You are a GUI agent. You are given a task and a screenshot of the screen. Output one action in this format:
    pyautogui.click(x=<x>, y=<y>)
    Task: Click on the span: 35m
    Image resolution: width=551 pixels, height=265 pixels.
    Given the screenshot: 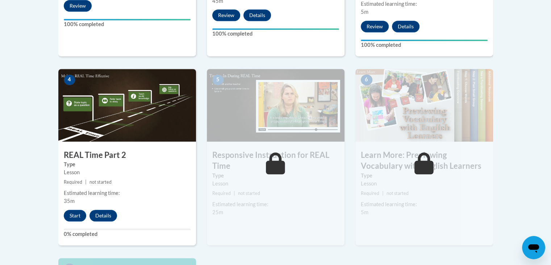 What is the action you would take?
    pyautogui.click(x=69, y=200)
    